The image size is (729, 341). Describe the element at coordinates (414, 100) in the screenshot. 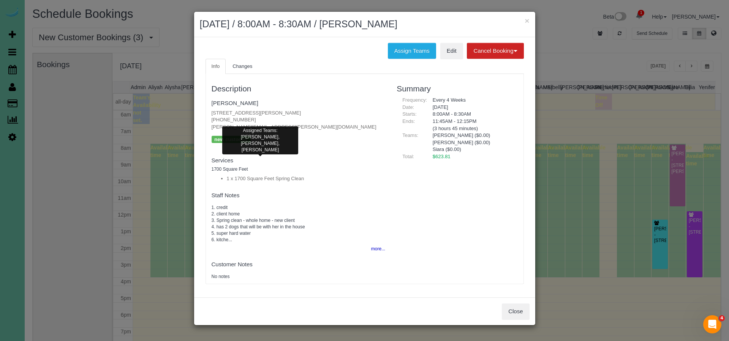

I see `span: Frequency:` at that location.